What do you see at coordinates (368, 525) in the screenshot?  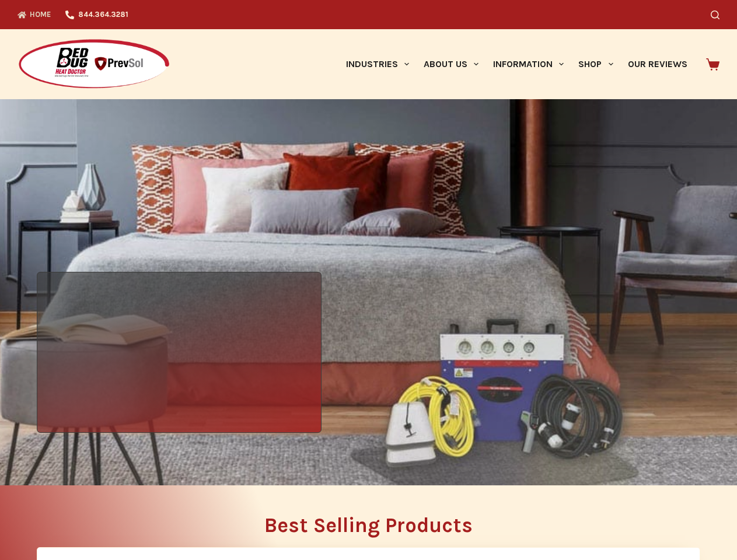 I see `h2: Best Selling Products` at bounding box center [368, 525].